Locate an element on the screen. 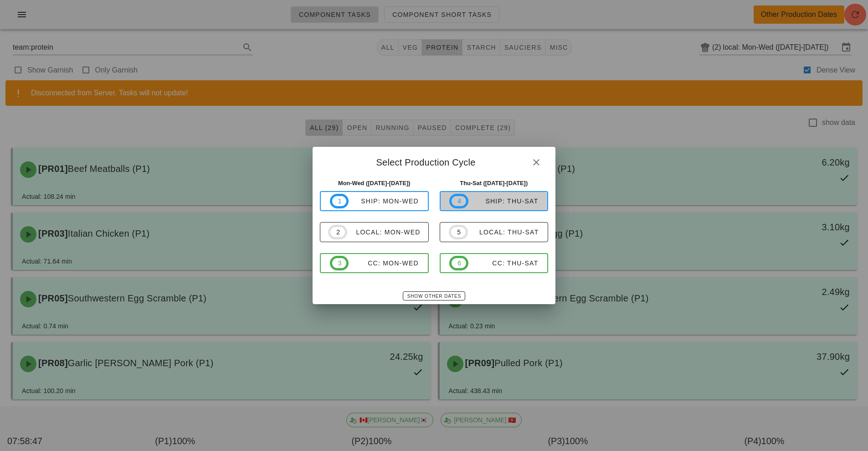 The width and height of the screenshot is (868, 451). button: 2local: Mon-Wed is located at coordinates (374, 232).